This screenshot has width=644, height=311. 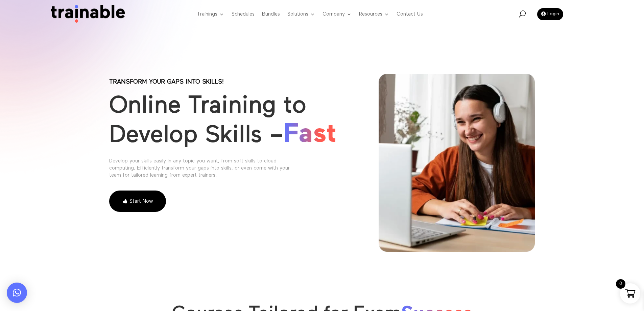 What do you see at coordinates (550, 14) in the screenshot?
I see `a: Login` at bounding box center [550, 14].